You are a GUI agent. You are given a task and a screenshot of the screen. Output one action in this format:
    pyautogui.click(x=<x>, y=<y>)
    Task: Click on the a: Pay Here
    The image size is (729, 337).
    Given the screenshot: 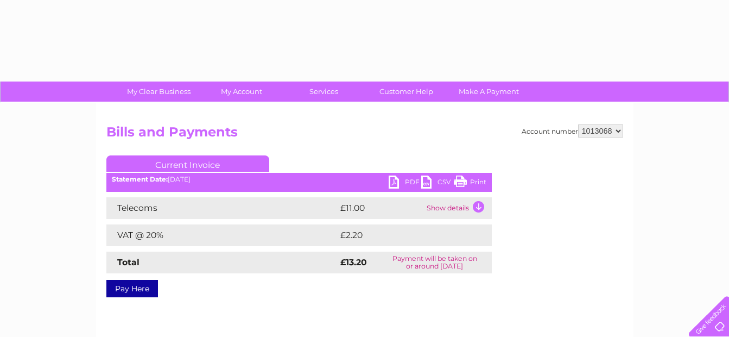 What is the action you would take?
    pyautogui.click(x=132, y=288)
    